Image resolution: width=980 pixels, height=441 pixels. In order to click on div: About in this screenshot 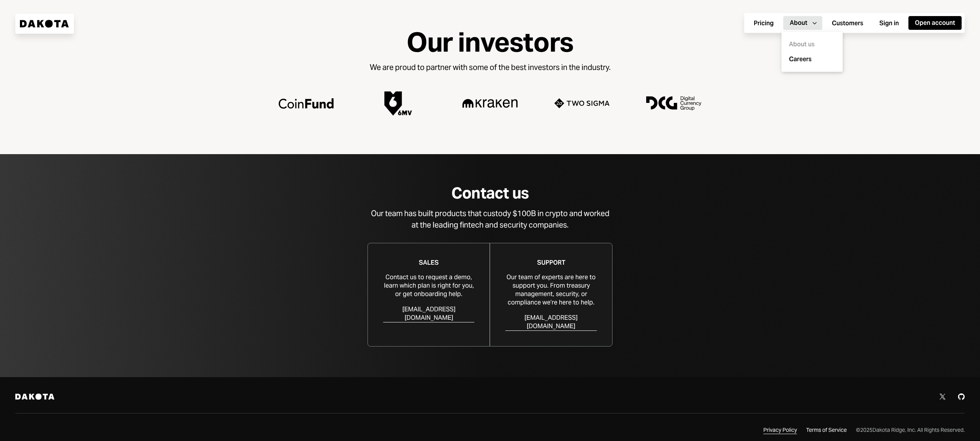, I will do `click(799, 23)`.